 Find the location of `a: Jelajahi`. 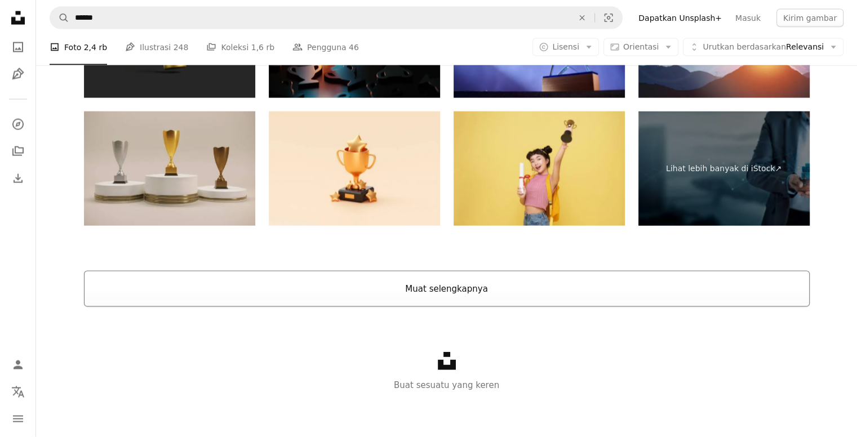

a: Jelajahi is located at coordinates (18, 125).